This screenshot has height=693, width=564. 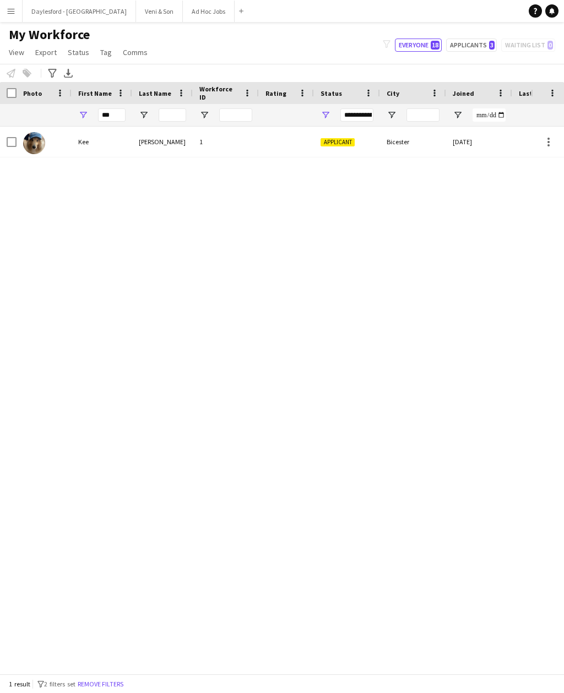 I want to click on button: Everyone18, so click(x=418, y=45).